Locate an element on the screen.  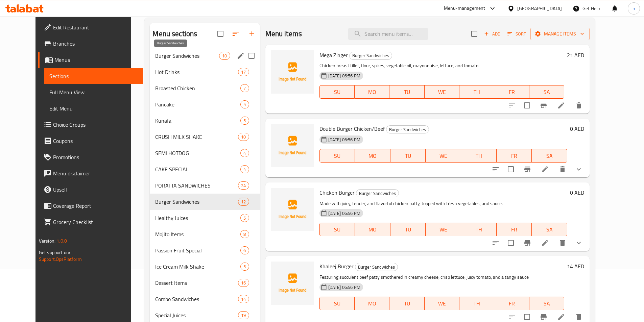
button: TH is located at coordinates (477, 303).